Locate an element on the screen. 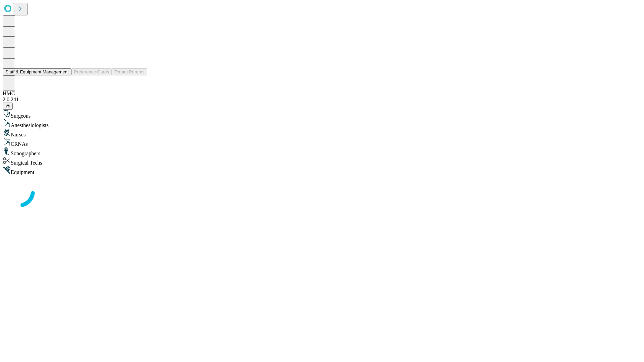  div: 2.0.241 is located at coordinates (322, 99).